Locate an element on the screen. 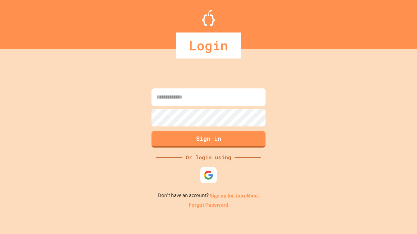 This screenshot has height=234, width=417. div: Login is located at coordinates (208, 46).